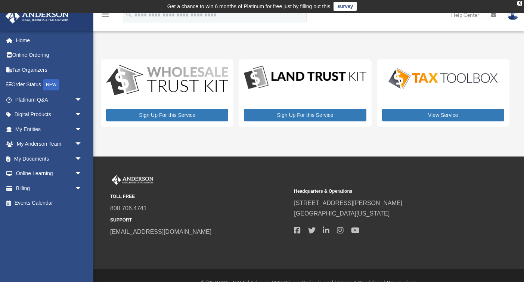 The width and height of the screenshot is (524, 282). I want to click on img: WS-Trust-Kit-lgo-1.jpg, so click(167, 81).